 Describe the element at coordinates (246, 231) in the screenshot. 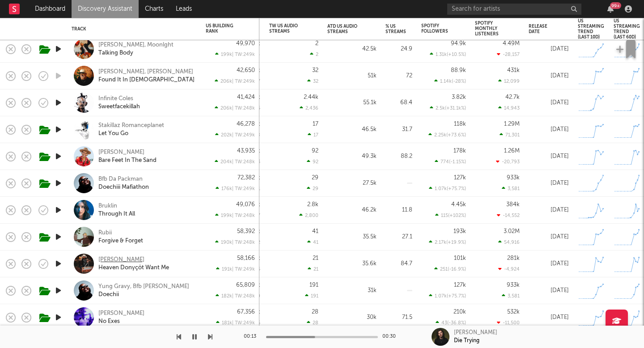

I see `div: 58,392` at that location.